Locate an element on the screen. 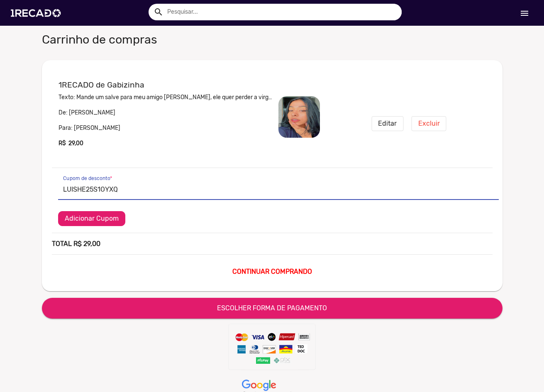  mat-icon: Início is located at coordinates (524, 13).